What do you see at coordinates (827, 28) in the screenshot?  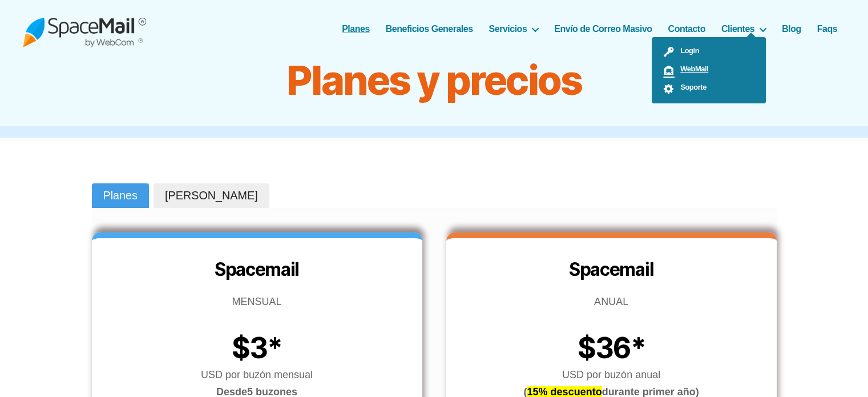 I see `a: Faqs` at bounding box center [827, 28].